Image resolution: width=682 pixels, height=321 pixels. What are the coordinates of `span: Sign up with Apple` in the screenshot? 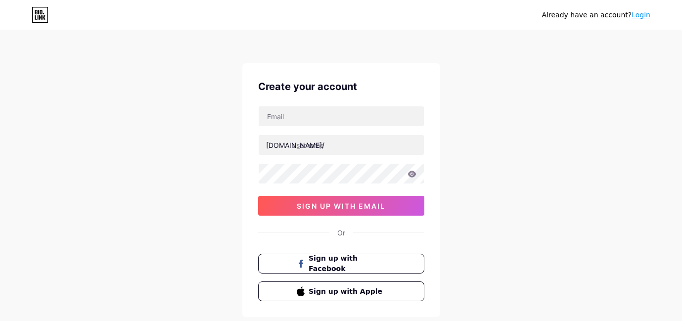 It's located at (347, 291).